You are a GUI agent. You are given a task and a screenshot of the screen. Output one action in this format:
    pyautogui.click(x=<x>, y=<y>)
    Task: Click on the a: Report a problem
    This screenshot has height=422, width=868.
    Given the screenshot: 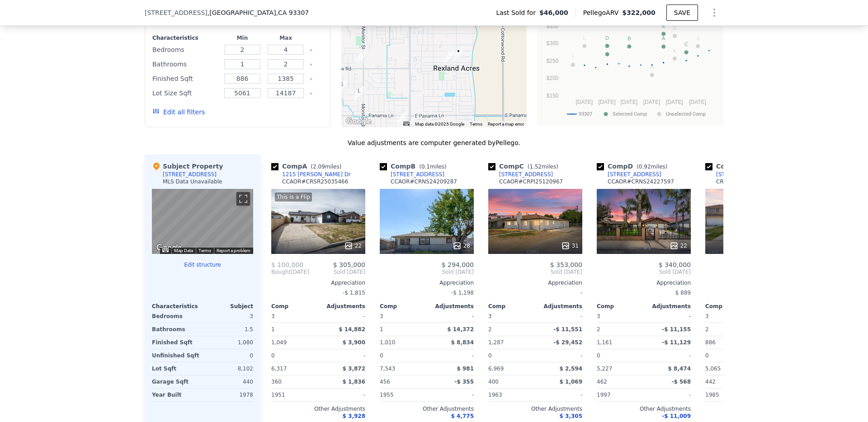 What is the action you would take?
    pyautogui.click(x=234, y=250)
    